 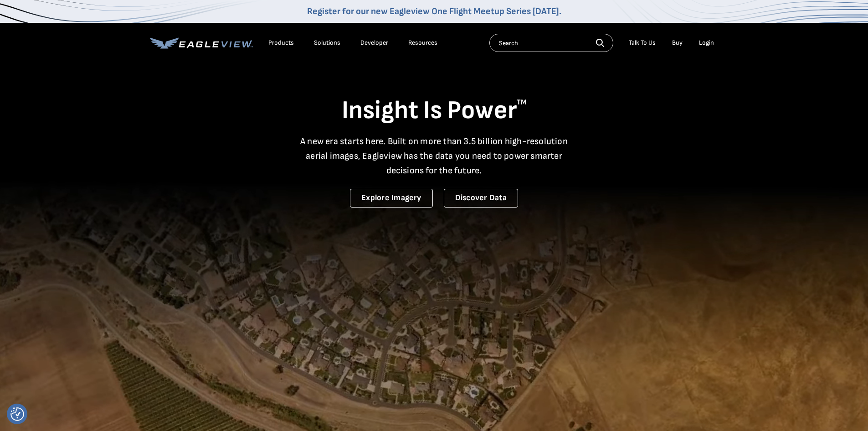 What do you see at coordinates (642, 43) in the screenshot?
I see `div: Talk To Us` at bounding box center [642, 43].